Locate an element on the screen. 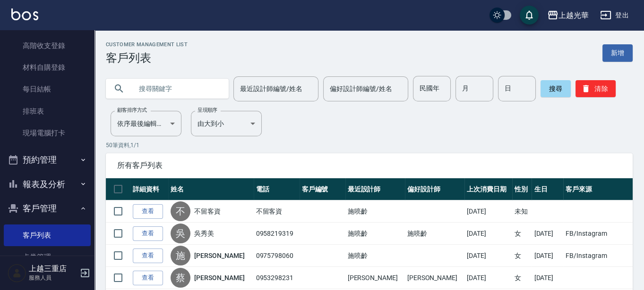  a: 吳秀美 is located at coordinates (204, 233).